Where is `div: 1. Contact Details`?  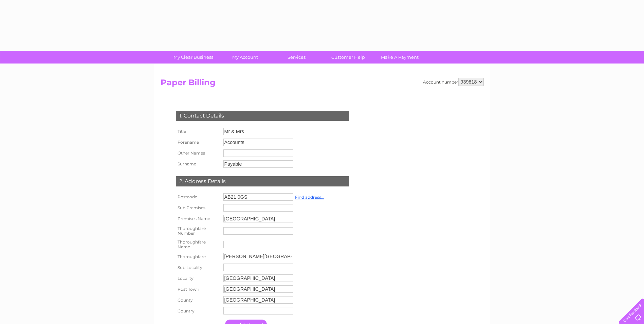
div: 1. Contact Details is located at coordinates (263, 116).